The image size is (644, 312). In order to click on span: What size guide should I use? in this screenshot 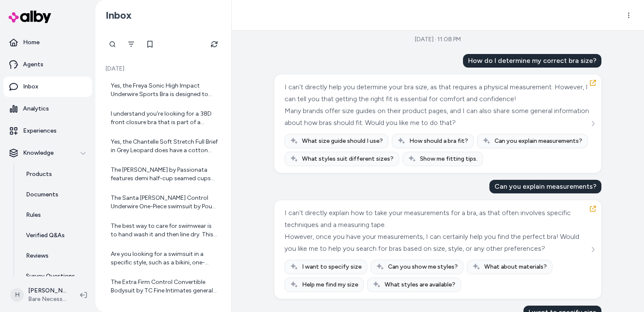, I will do `click(343, 142)`.